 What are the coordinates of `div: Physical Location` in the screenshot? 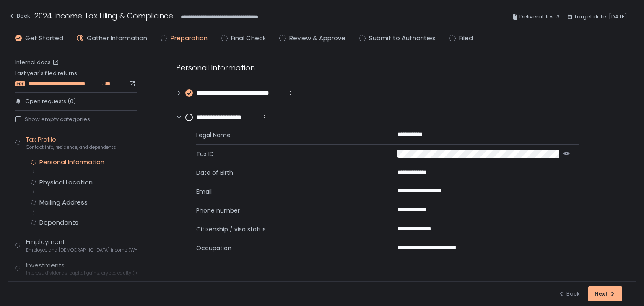 It's located at (66, 182).